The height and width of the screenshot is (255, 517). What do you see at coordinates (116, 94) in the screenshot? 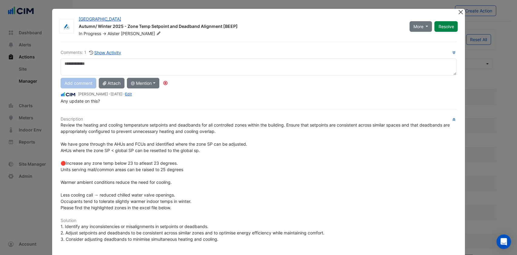
I see `span: 2025-08-06 14:44:47` at bounding box center [116, 94].